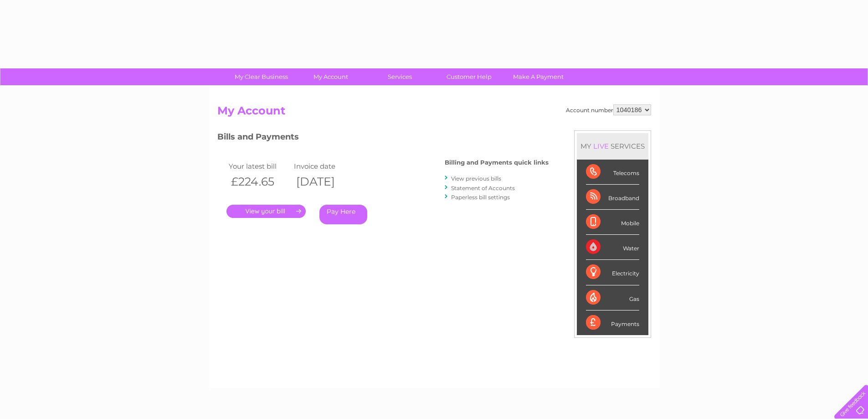 The height and width of the screenshot is (419, 868). What do you see at coordinates (324, 166) in the screenshot?
I see `td: Invoice date` at bounding box center [324, 166].